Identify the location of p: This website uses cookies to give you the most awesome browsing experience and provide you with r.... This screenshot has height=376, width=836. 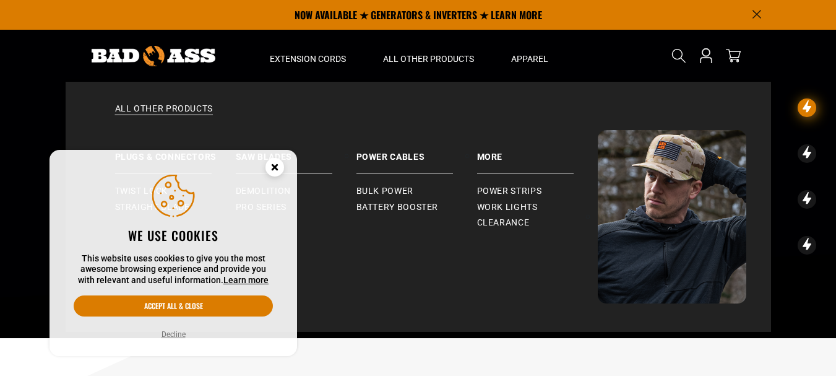
(173, 269).